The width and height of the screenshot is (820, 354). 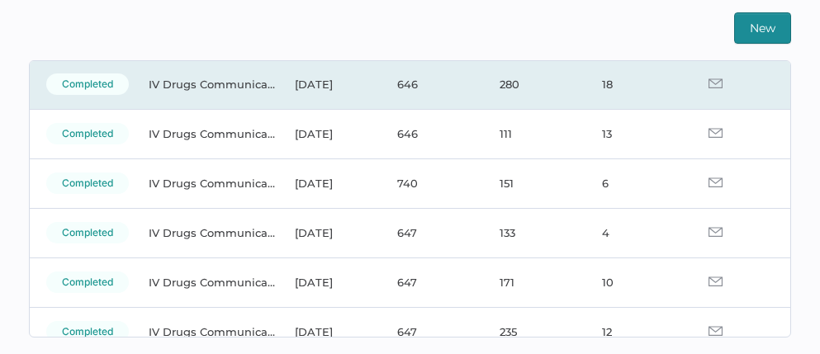 What do you see at coordinates (636, 282) in the screenshot?
I see `td: 10` at bounding box center [636, 282].